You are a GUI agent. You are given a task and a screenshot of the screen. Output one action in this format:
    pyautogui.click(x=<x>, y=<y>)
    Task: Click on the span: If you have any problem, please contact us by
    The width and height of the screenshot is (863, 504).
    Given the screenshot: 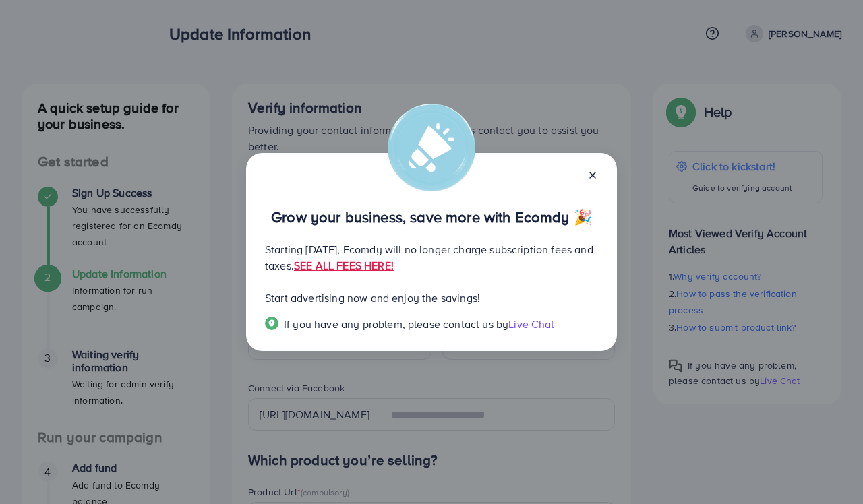 What is the action you would take?
    pyautogui.click(x=395, y=324)
    